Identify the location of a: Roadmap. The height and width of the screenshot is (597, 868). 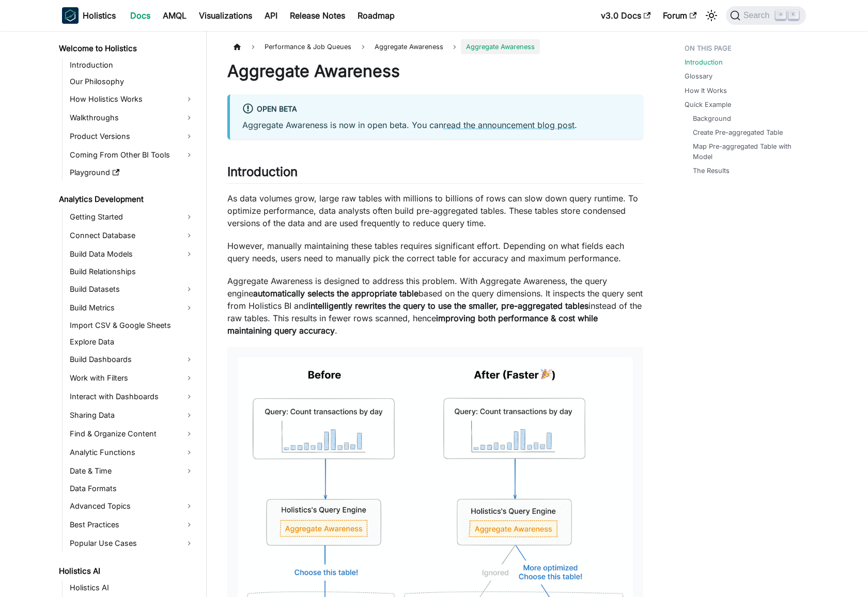
(376, 15).